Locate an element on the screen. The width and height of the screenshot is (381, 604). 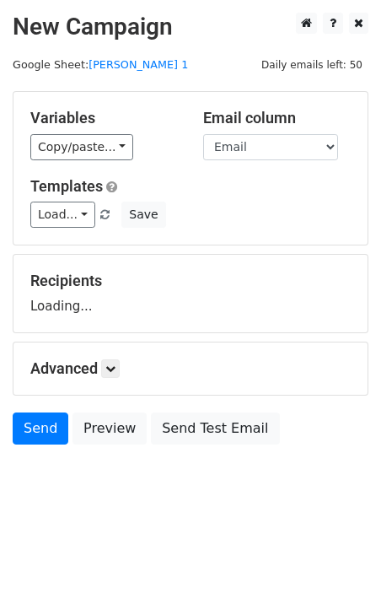
a: Send is located at coordinates (40, 428).